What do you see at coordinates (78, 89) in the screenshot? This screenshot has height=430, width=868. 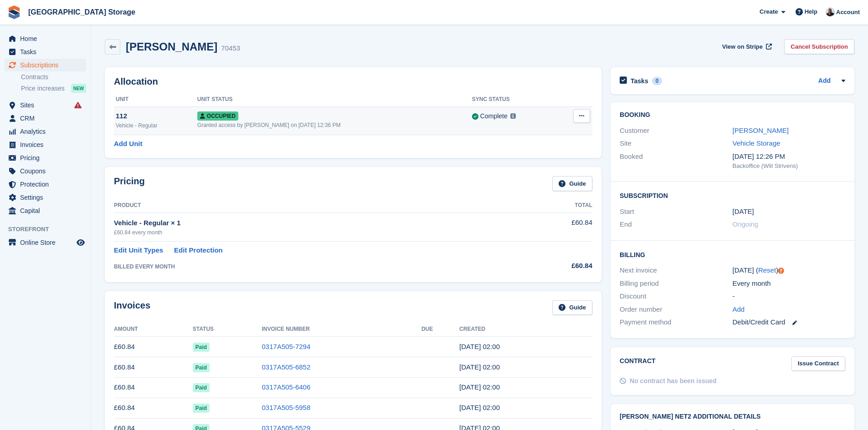 I see `div: NEW` at bounding box center [78, 89].